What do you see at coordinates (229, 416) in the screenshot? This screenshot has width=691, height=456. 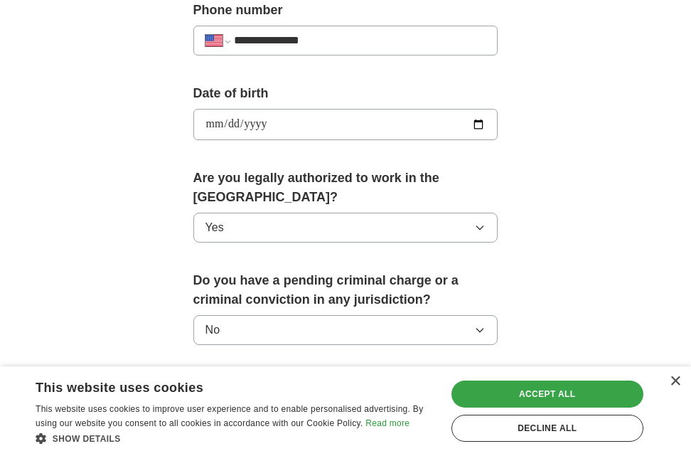 I see `span: This website uses cookies to improve user experience and to enable personalised advertising. By u...` at bounding box center [229, 416].